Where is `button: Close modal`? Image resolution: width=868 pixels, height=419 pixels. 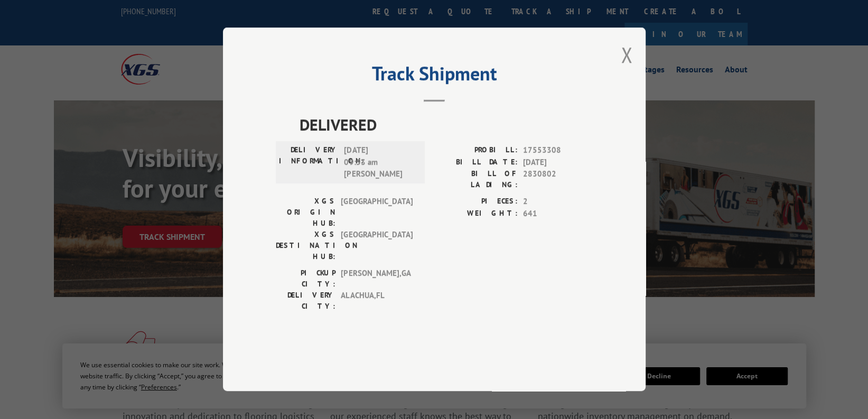 button: Close modal is located at coordinates (627, 55).